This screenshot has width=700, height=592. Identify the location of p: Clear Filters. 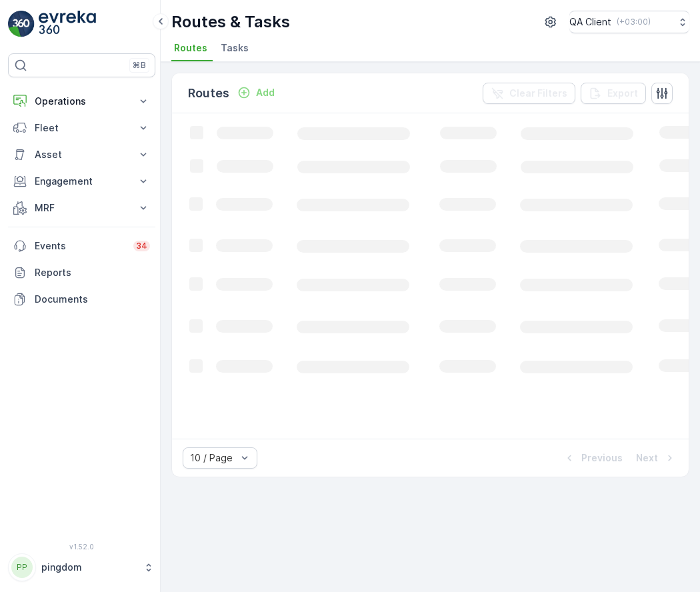
(538, 94).